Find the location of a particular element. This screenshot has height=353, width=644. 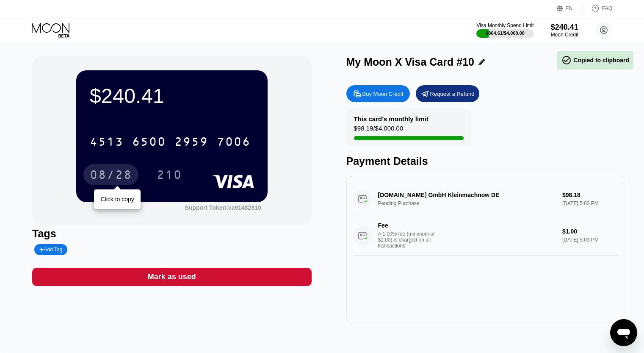

div: $98.19 / $4,000.00 is located at coordinates (379, 130).